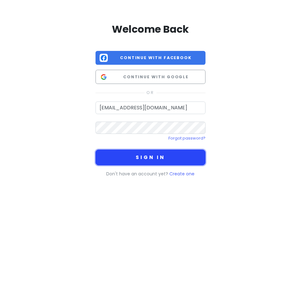 The image size is (301, 286). What do you see at coordinates (150, 77) in the screenshot?
I see `button: Continue with Google` at bounding box center [150, 77].